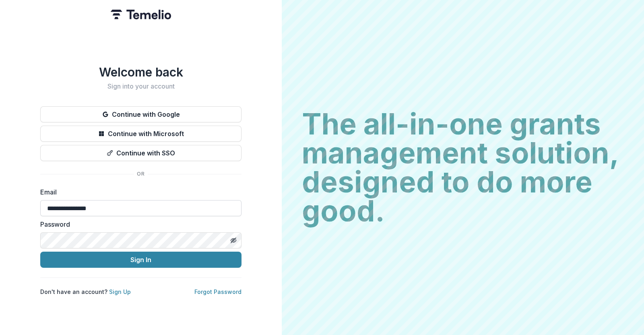 The height and width of the screenshot is (335, 644). I want to click on h2: Sign into your account, so click(141, 86).